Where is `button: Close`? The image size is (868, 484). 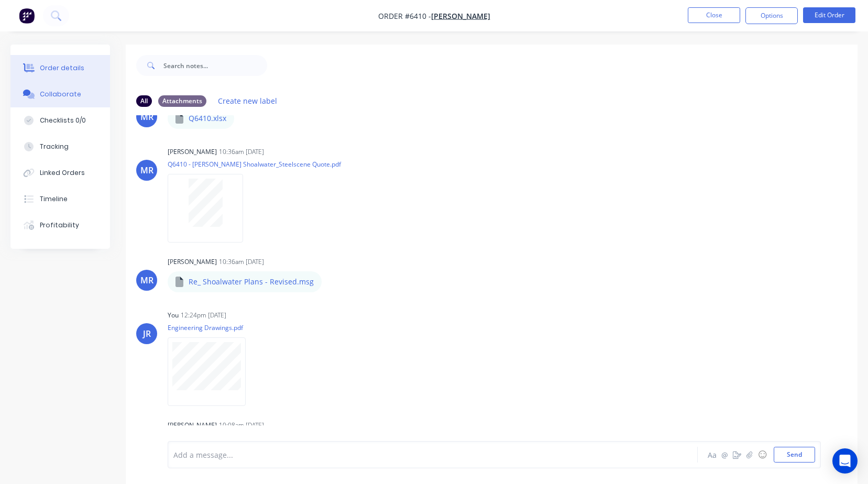 button: Close is located at coordinates (714, 15).